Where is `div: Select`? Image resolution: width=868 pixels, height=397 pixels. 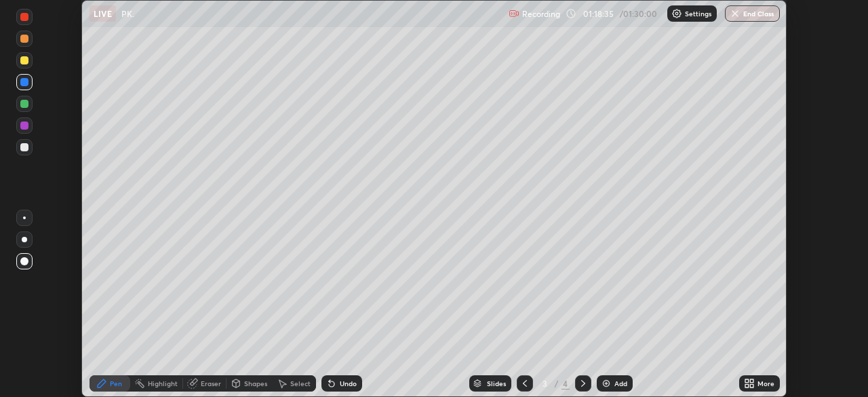
div: Select is located at coordinates (301, 384).